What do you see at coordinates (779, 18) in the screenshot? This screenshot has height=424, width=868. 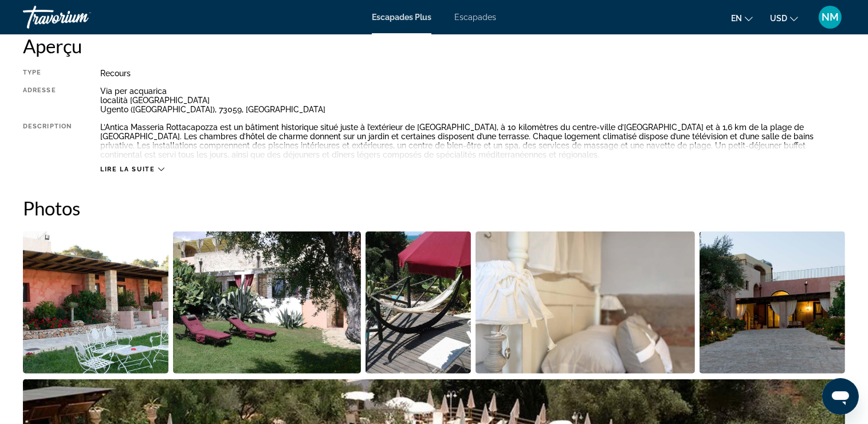 I see `span: USD` at bounding box center [779, 18].